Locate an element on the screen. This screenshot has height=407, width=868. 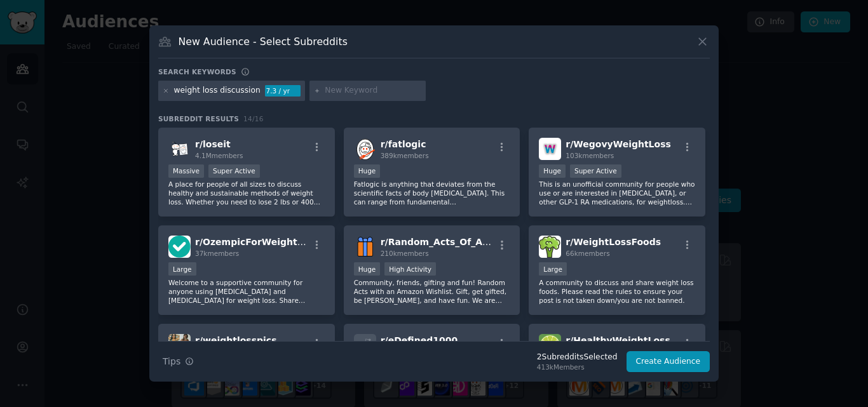
input: New Keyword is located at coordinates (373, 90).